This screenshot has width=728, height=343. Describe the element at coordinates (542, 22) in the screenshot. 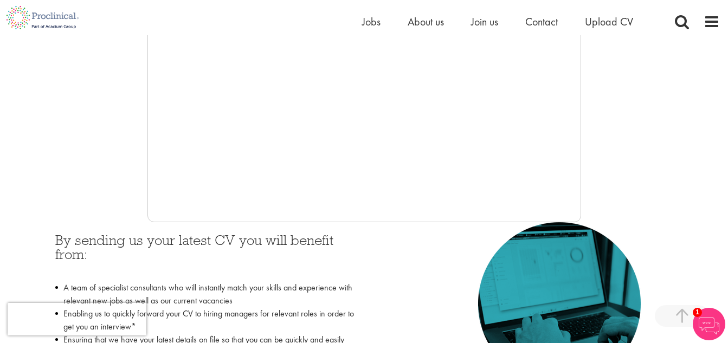

I see `a: Contact` at that location.